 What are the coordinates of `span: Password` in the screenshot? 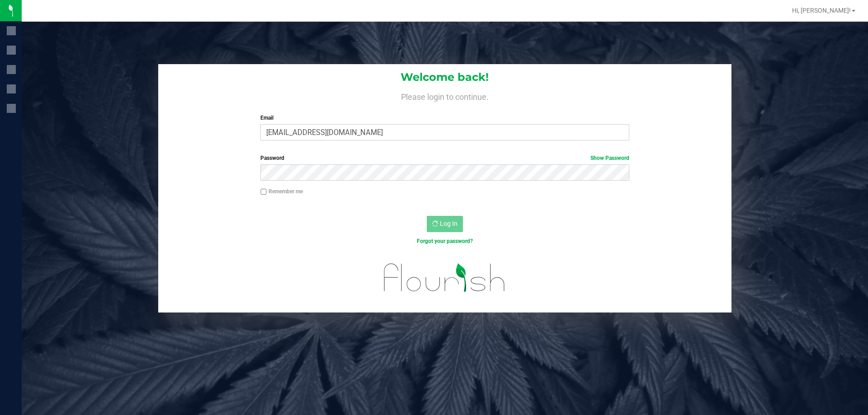 It's located at (272, 159).